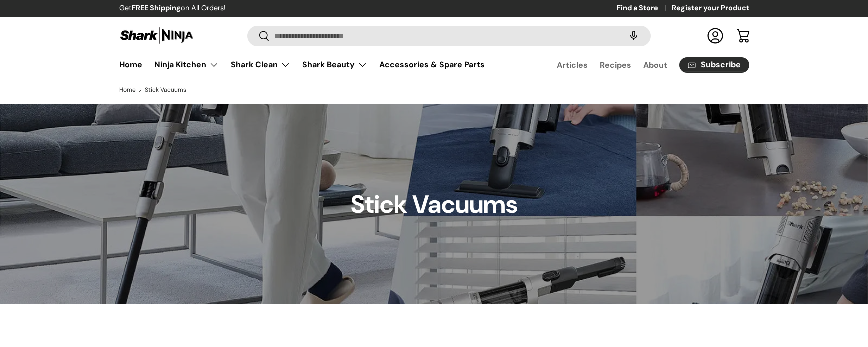 The width and height of the screenshot is (868, 347). I want to click on summary: Shark Clean, so click(261, 65).